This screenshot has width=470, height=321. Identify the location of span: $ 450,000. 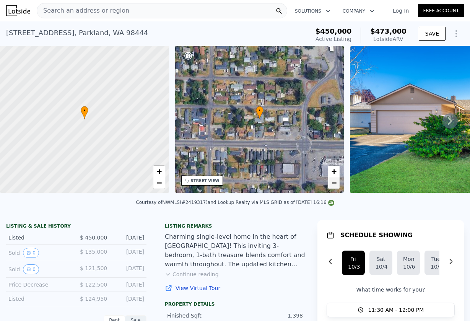
(93, 237).